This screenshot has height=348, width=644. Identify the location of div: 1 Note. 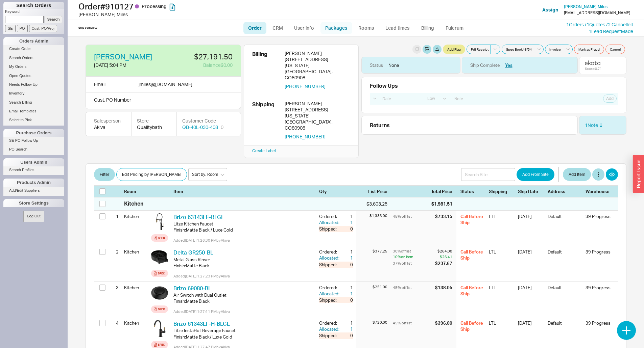
(594, 125).